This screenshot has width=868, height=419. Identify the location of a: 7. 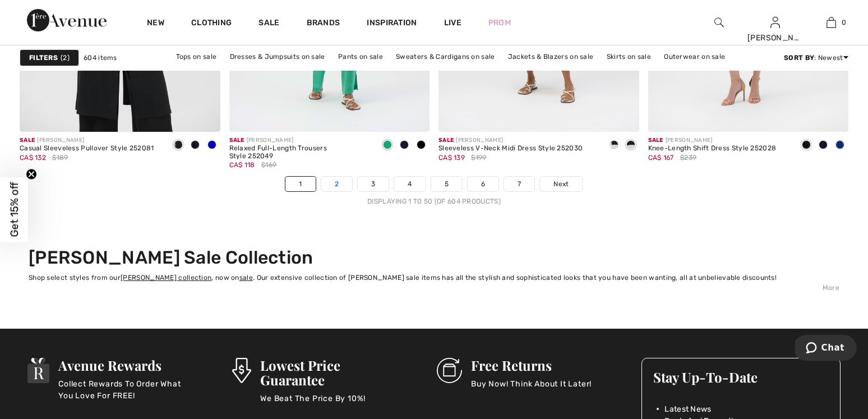
(519, 184).